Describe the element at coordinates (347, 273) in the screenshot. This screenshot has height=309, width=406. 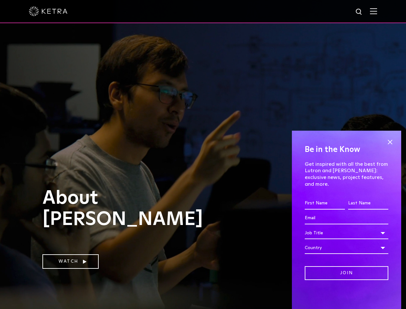
I see `input: Join` at that location.